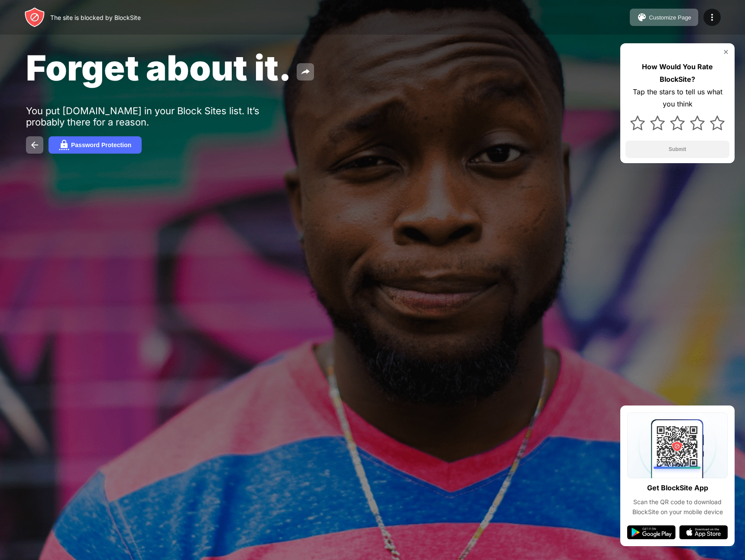  What do you see at coordinates (726, 52) in the screenshot?
I see `img: rate-us-close.svg` at bounding box center [726, 52].